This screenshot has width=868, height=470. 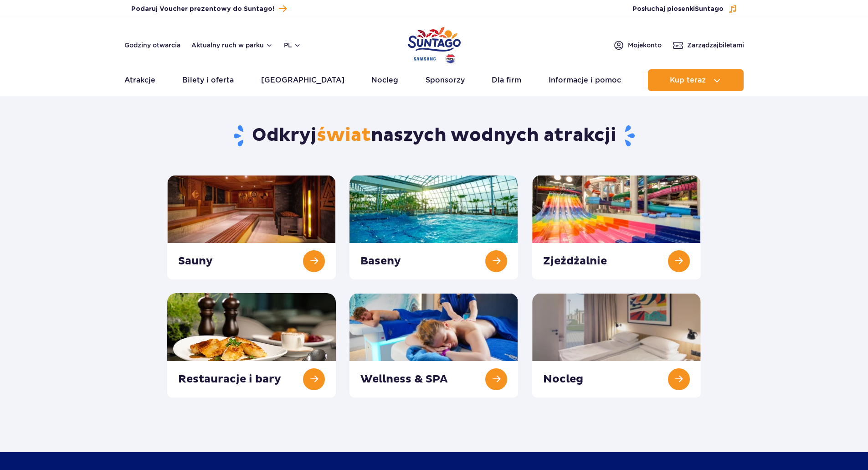 I want to click on a: Dla firm, so click(x=506, y=80).